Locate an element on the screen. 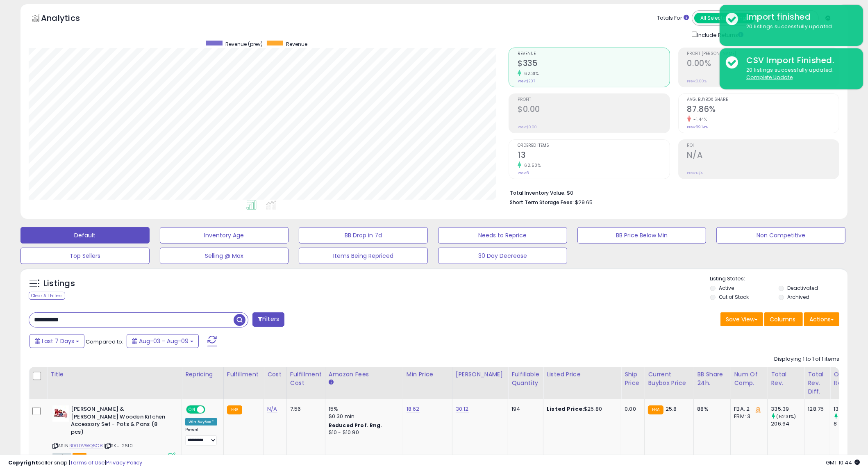 This screenshot has width=868, height=471. div: Min Price is located at coordinates (428, 374).